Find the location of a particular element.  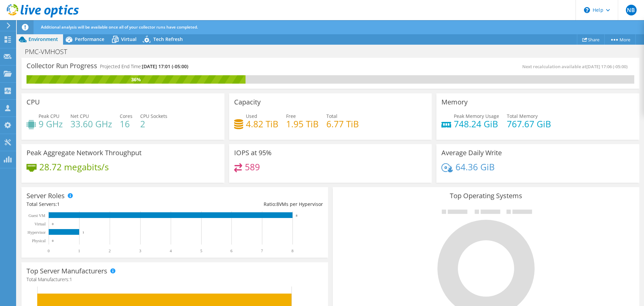

text: 3 is located at coordinates (140, 251).